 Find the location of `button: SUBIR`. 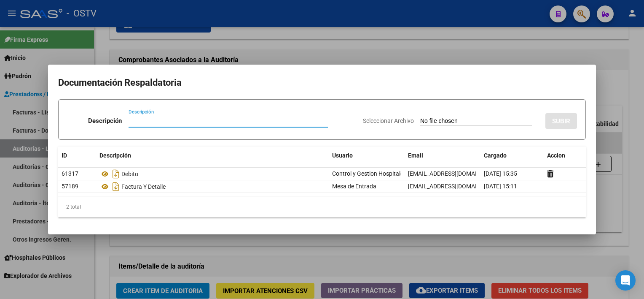

button: SUBIR is located at coordinates (561, 121).